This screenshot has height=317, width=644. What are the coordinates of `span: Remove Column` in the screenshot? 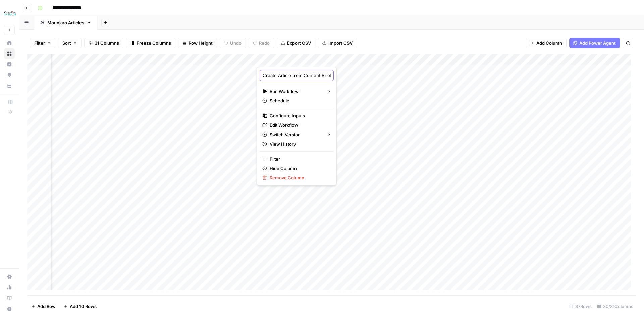 It's located at (299, 178).